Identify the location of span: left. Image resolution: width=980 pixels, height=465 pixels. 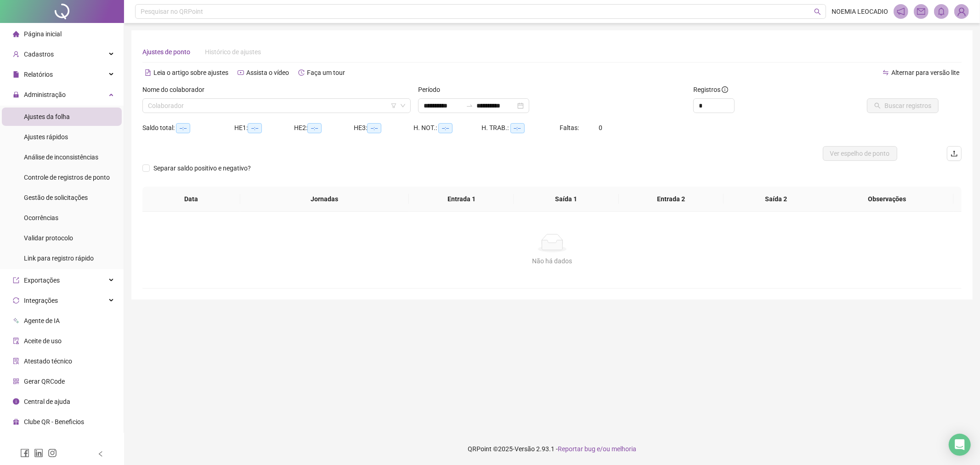
(101, 454).